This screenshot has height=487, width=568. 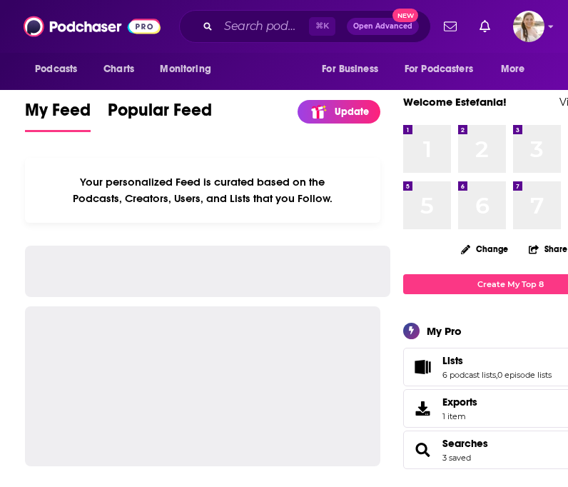 What do you see at coordinates (548, 248) in the screenshot?
I see `button: Share` at bounding box center [548, 248].